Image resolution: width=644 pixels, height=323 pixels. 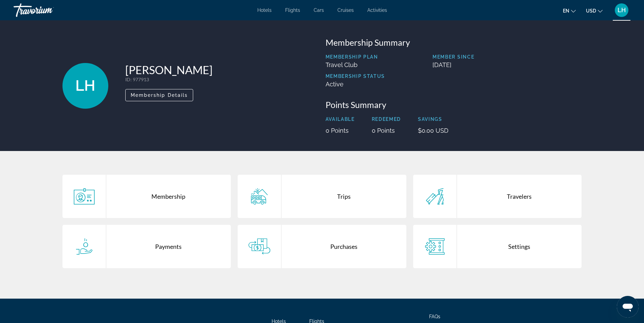 What do you see at coordinates (169, 196) in the screenshot?
I see `div: Membership` at bounding box center [169, 196].